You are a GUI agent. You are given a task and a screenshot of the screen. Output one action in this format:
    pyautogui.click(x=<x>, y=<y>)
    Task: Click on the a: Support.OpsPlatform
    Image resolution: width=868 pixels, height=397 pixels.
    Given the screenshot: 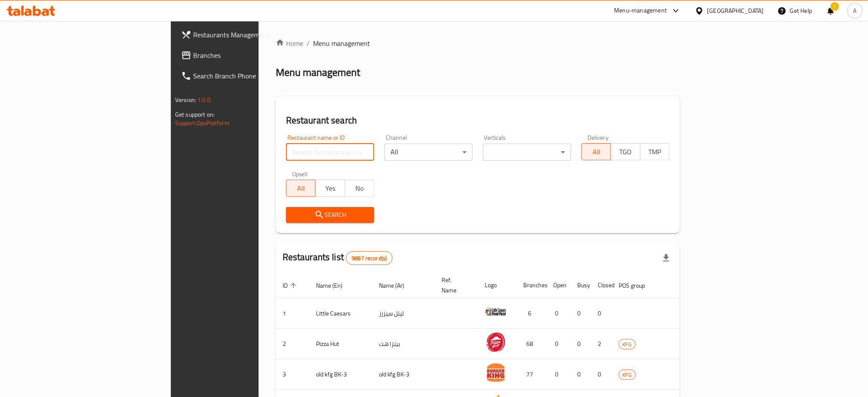 What is the action you would take?
    pyautogui.click(x=202, y=123)
    